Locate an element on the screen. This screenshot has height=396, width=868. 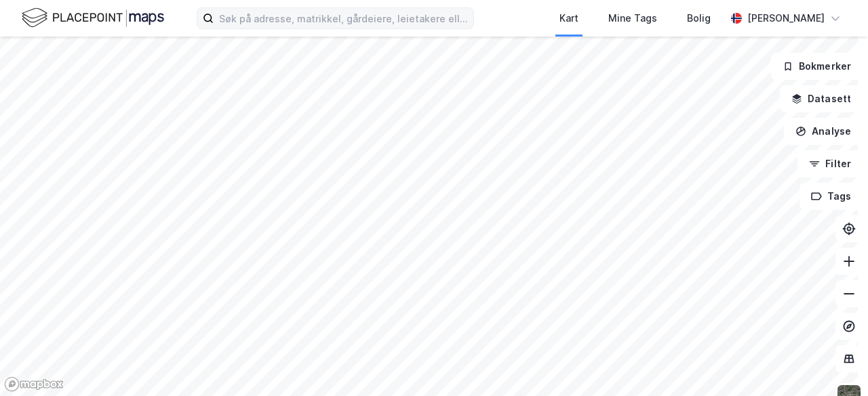
div: Kart is located at coordinates (569, 19).